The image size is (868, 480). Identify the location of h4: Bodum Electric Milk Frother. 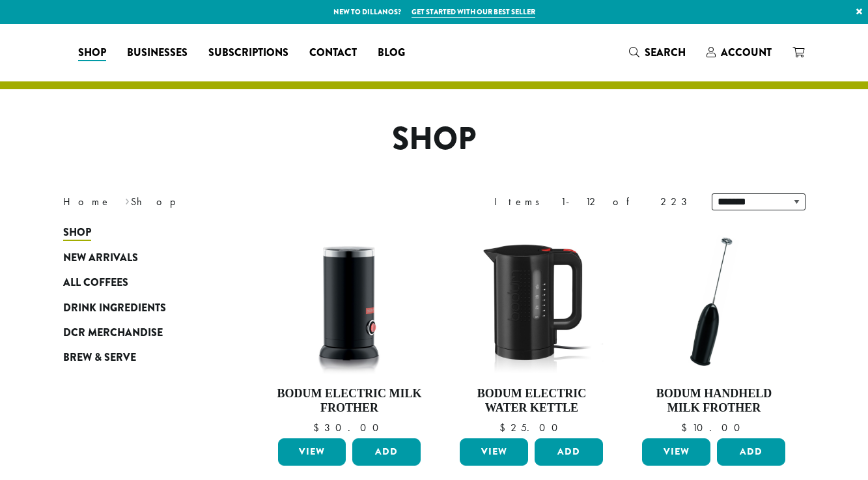
(350, 401).